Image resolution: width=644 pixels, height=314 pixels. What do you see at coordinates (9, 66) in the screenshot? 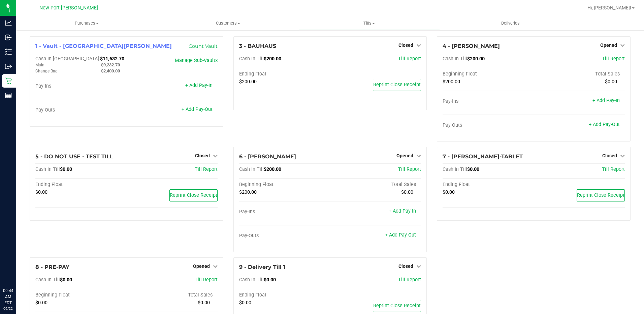
I see `inline-svg: Outbound` at bounding box center [9, 66].